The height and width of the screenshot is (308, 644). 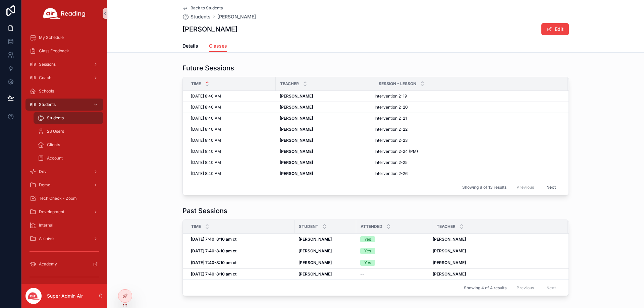 I want to click on span: Coach, so click(x=45, y=78).